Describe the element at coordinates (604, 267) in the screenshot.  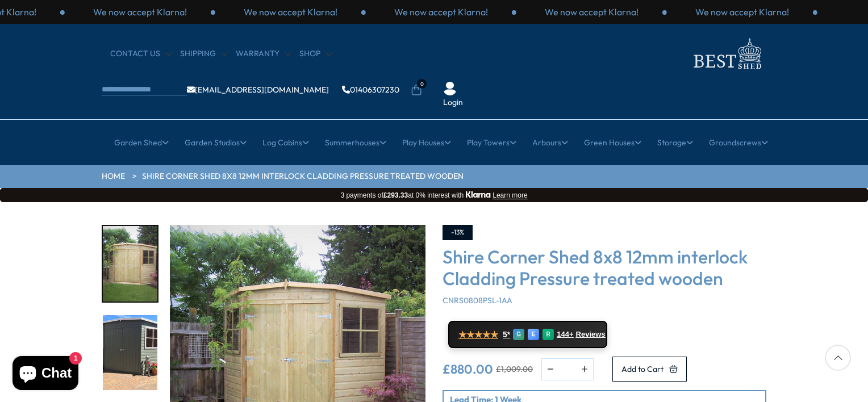
I see `h3: Shire Corner Shed 8x8 12mm interlock Cladding Pressure treated wooden` at that location.